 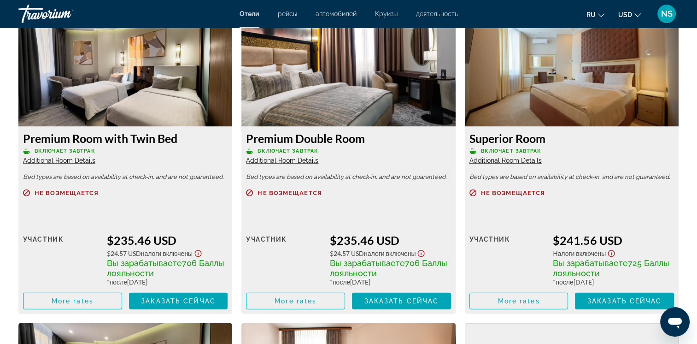 I want to click on h3: Premium Double Room, so click(x=348, y=138).